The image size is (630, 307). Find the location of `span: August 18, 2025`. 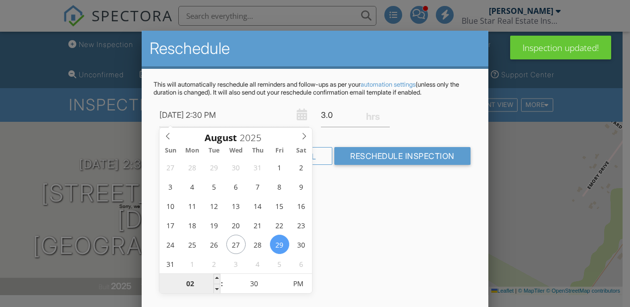

span: August 18, 2025 is located at coordinates (192, 225).